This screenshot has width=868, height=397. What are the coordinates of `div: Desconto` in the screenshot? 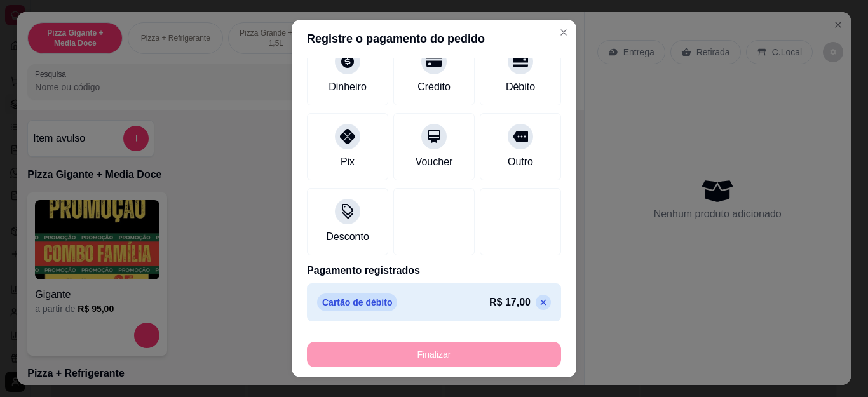 It's located at (348, 237).